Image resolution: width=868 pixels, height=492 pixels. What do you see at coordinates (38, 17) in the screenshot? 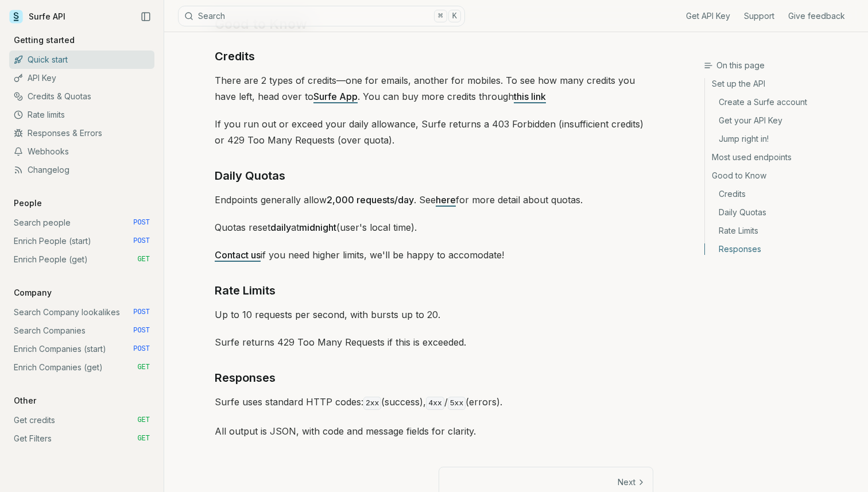
I see `a: Surfe API` at bounding box center [38, 17].